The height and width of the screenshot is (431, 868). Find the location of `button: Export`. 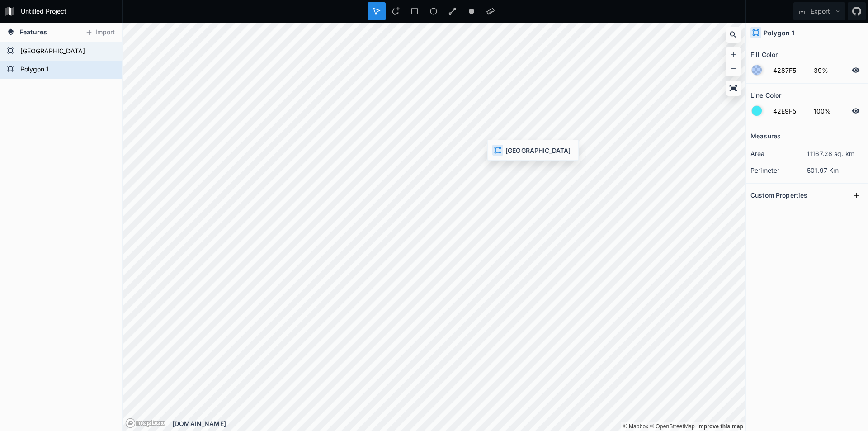

button: Export is located at coordinates (819, 11).